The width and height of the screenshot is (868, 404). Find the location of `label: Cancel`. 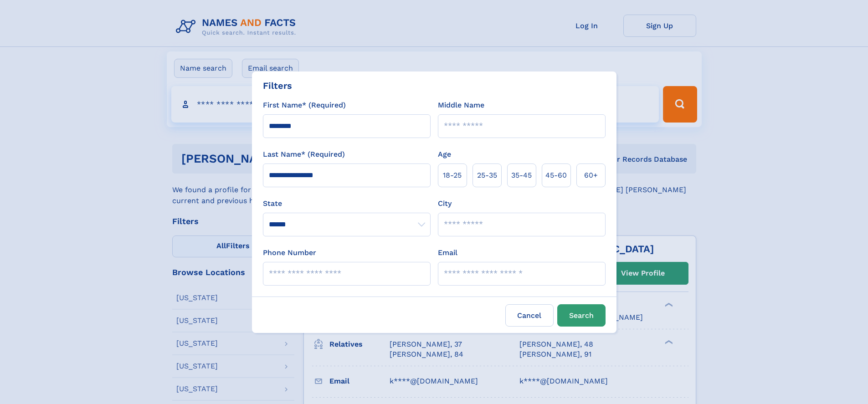

label: Cancel is located at coordinates (529, 315).